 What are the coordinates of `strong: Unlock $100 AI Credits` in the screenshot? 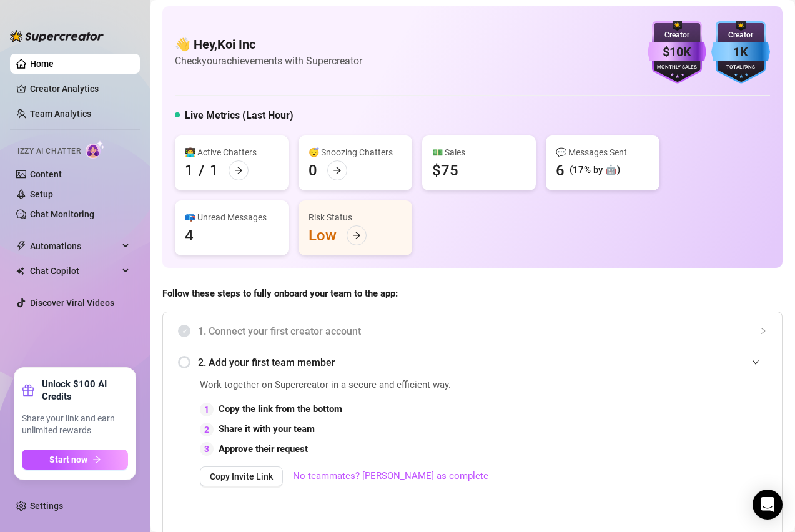 It's located at (85, 390).